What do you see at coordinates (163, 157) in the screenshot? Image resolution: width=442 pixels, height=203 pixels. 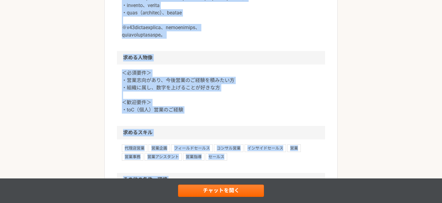 I see `span: 営業アシスタント` at bounding box center [163, 157].